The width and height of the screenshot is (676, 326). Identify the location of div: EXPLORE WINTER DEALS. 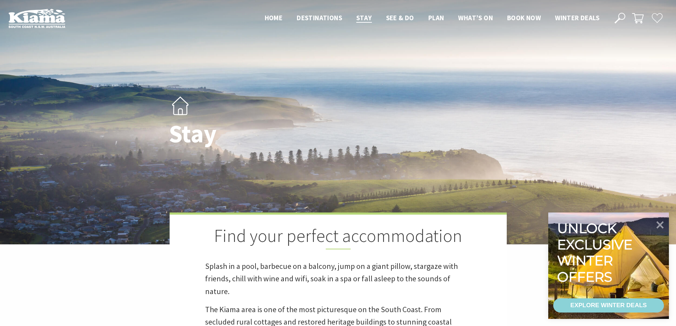
(608, 306).